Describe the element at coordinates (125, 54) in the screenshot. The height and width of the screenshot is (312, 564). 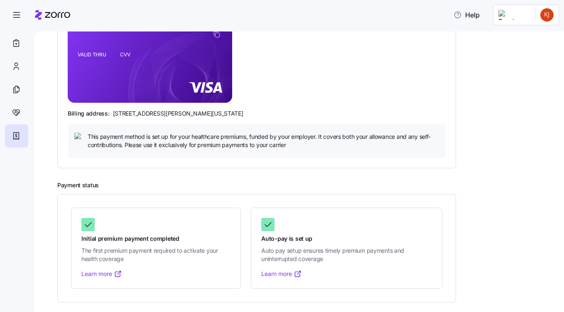
I see `tspan: CVV` at that location.